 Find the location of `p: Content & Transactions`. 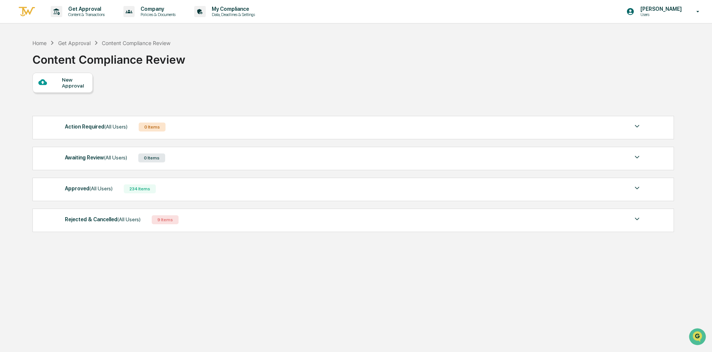

p: Content & Transactions is located at coordinates (85, 15).